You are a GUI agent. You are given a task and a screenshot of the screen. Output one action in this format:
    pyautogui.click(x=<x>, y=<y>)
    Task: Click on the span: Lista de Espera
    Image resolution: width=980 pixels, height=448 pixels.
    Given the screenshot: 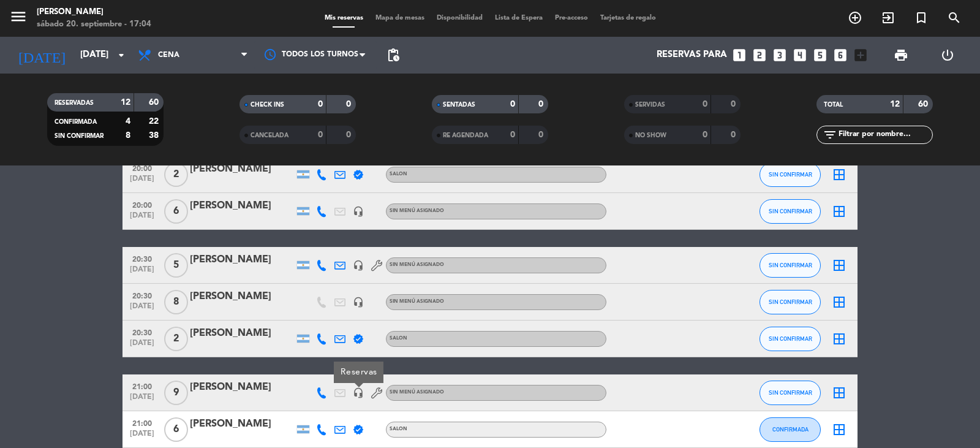 What is the action you would take?
    pyautogui.click(x=519, y=18)
    